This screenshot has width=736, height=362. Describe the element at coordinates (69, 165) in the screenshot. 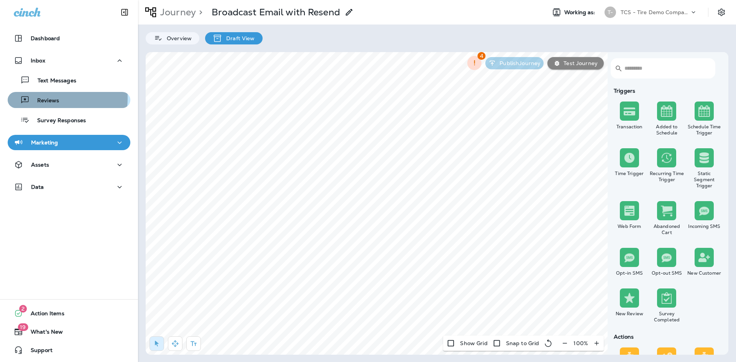

I see `button: Assets` at that location.